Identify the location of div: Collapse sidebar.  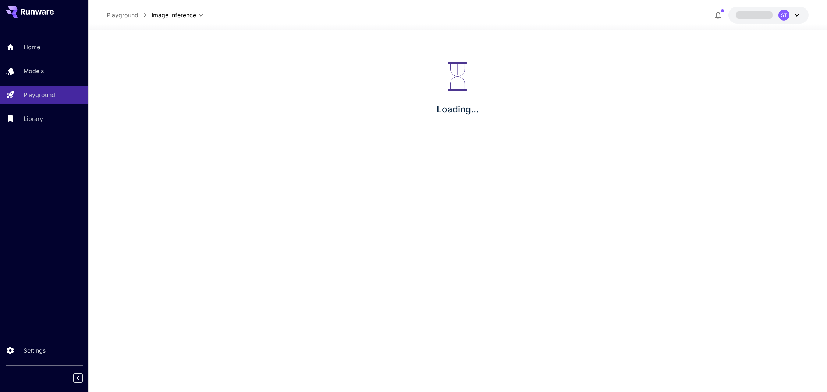
(84, 379).